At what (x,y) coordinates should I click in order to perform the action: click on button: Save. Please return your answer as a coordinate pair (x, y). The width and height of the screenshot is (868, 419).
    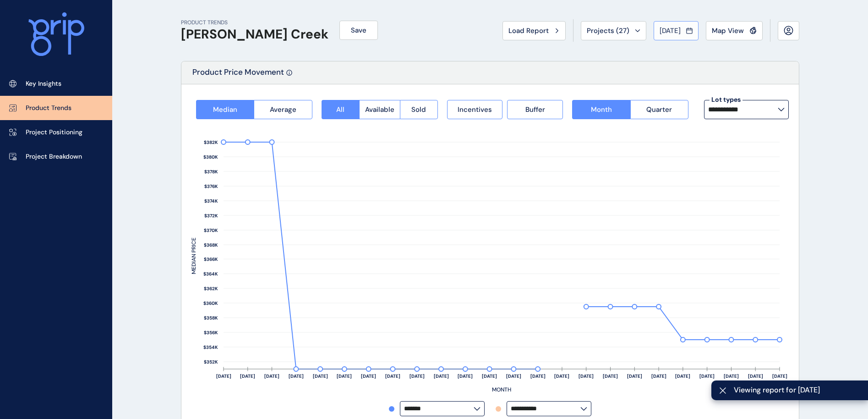
    Looking at the image, I should click on (358, 30).